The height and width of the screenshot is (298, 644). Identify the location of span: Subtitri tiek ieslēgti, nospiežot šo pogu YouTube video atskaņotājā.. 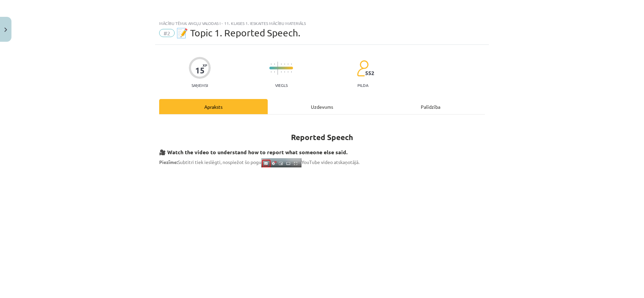
(259, 162).